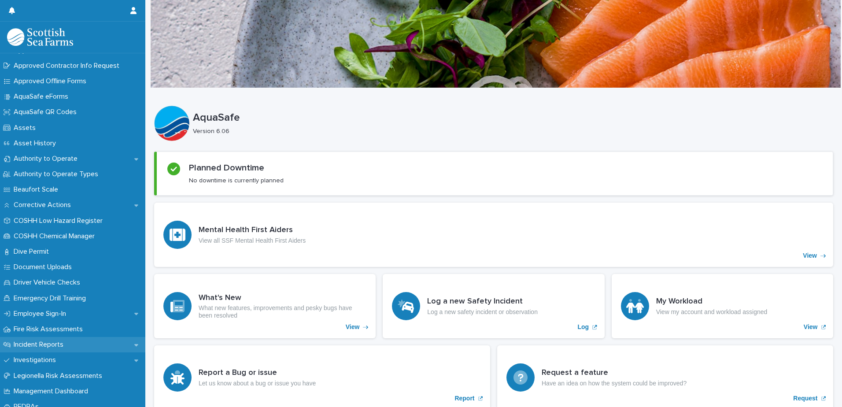 The height and width of the screenshot is (407, 842). What do you see at coordinates (44, 267) in the screenshot?
I see `p: Document Uploads` at bounding box center [44, 267].